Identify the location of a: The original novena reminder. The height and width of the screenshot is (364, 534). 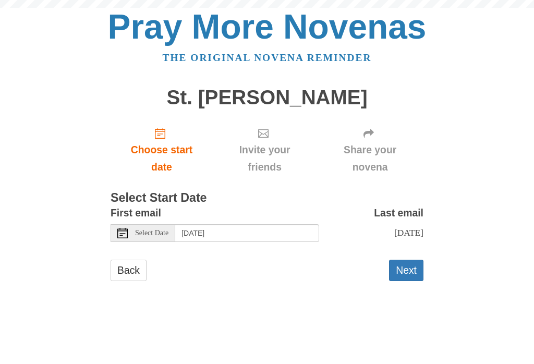
(267, 57).